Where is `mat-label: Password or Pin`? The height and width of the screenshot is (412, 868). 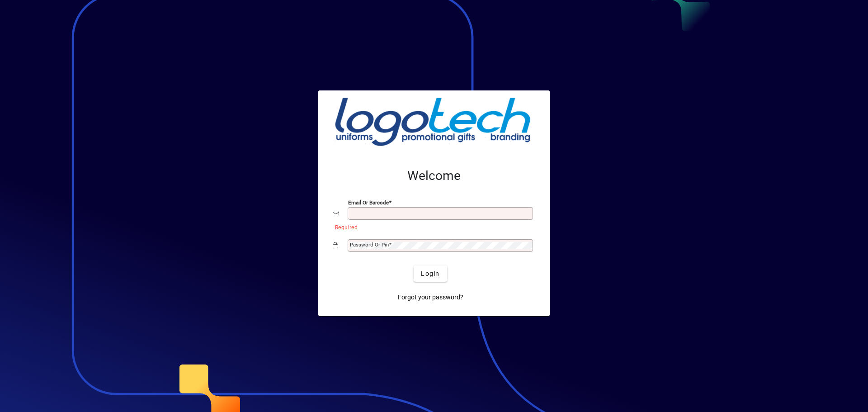 mat-label: Password or Pin is located at coordinates (369, 245).